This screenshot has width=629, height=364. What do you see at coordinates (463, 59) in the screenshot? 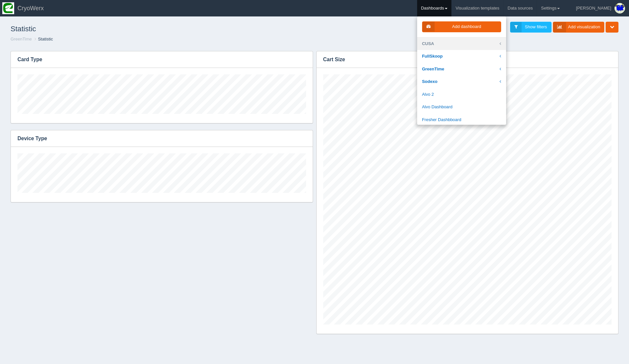
I see `h3: Cart Size` at bounding box center [463, 59].